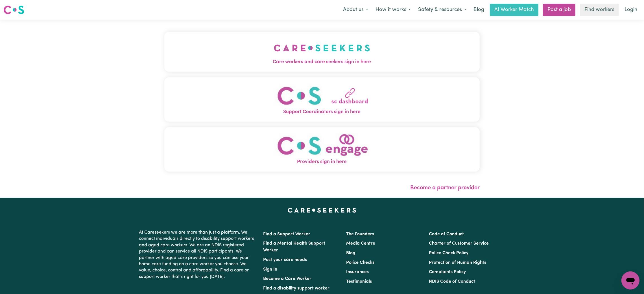 The image size is (644, 294). I want to click on a: Find workers, so click(600, 10).